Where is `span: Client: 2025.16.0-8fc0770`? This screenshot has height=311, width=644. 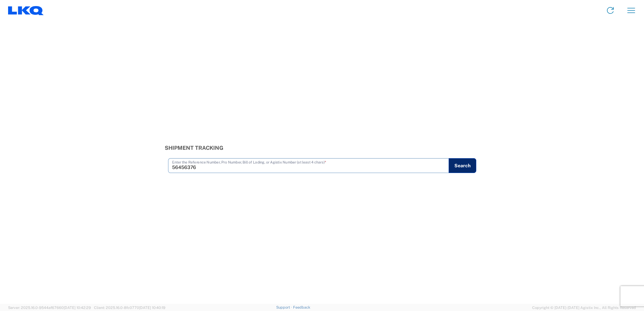 span: Client: 2025.16.0-8fc0770 is located at coordinates (129, 308).